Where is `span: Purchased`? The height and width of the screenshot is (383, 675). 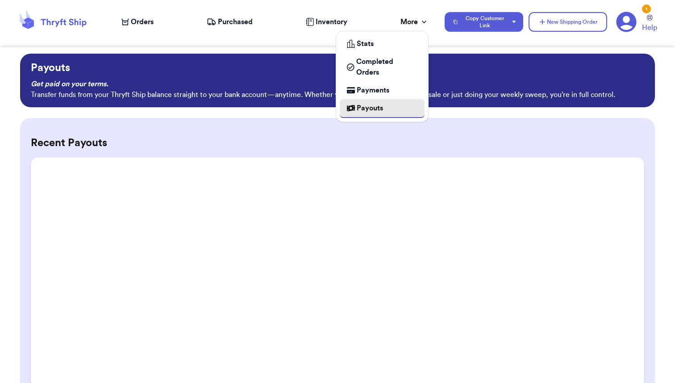
span: Purchased is located at coordinates (235, 22).